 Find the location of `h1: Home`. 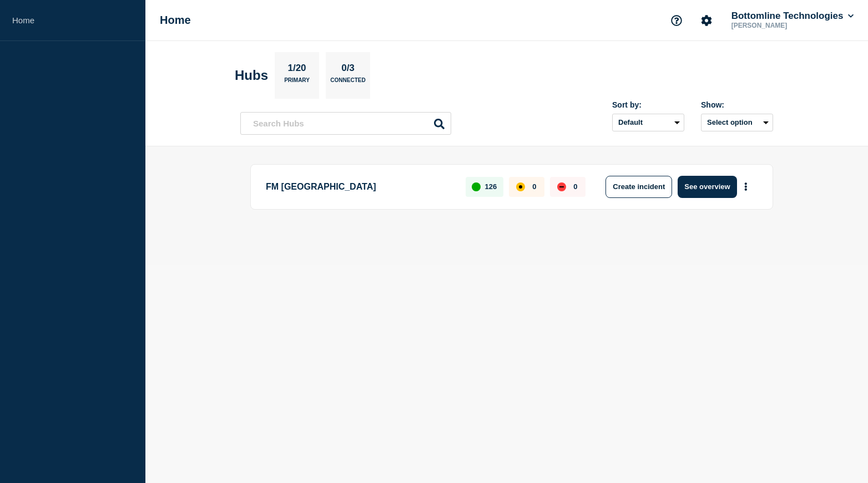

h1: Home is located at coordinates (176, 20).